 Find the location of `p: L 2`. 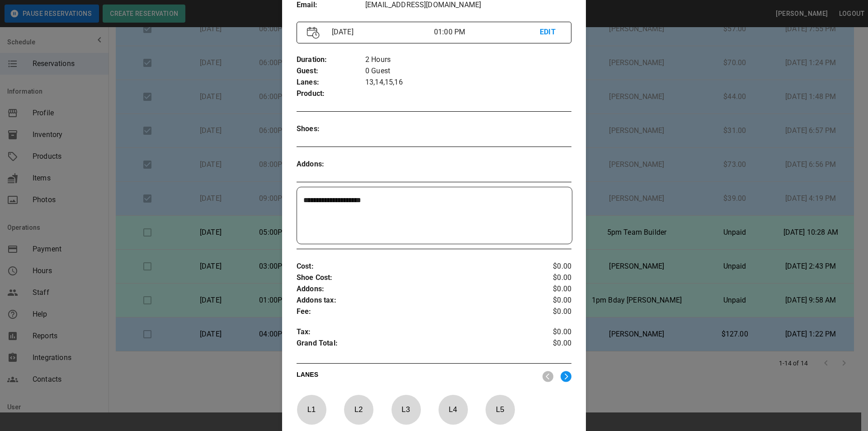

p: L 2 is located at coordinates (358, 410).